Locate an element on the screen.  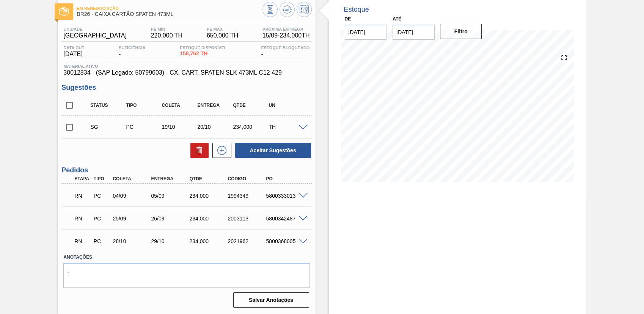
span: 158,762 TH is located at coordinates (203, 54).